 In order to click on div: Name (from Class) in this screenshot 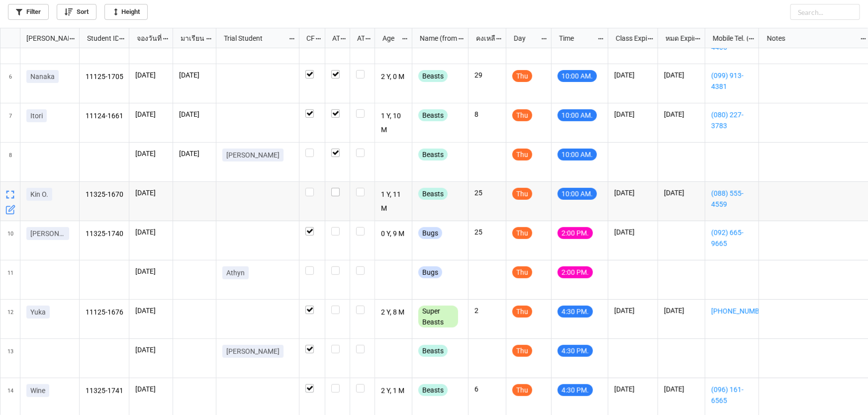, I will do `click(436, 38)`.